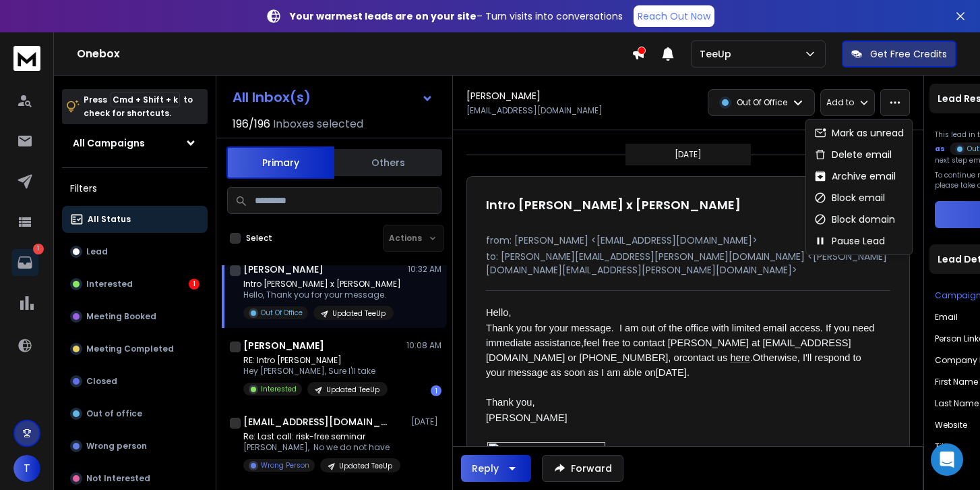 This screenshot has width=980, height=490. Describe the element at coordinates (456, 16) in the screenshot. I see `p: – Turn visits into conversations` at that location.